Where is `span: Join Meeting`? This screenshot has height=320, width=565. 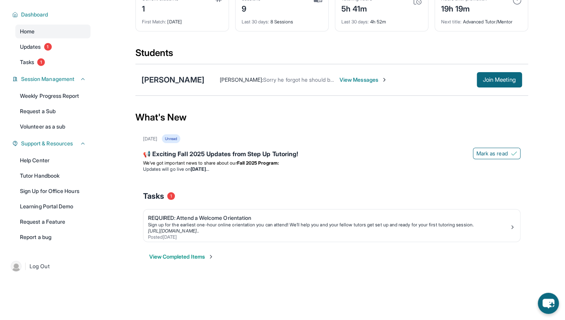
span: Join Meeting is located at coordinates (500, 80).